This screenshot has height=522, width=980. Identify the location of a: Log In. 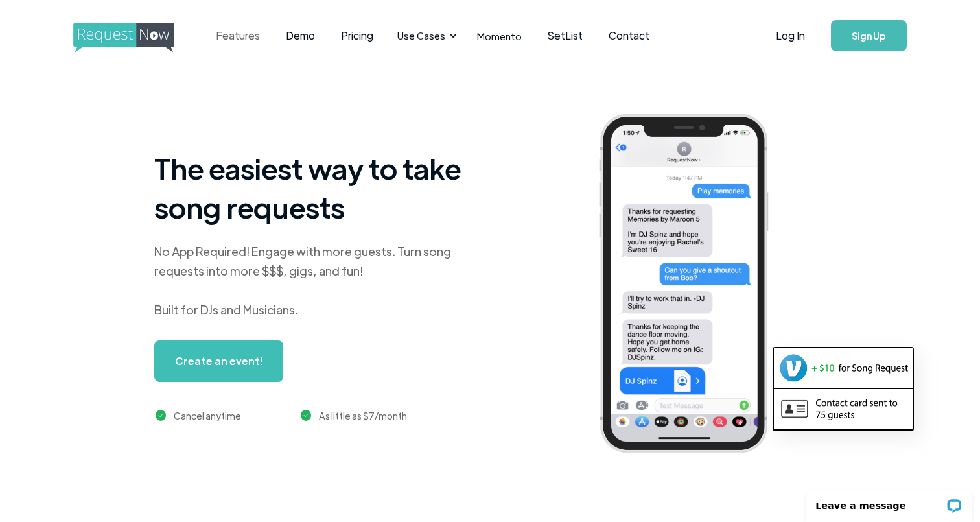
(790, 36).